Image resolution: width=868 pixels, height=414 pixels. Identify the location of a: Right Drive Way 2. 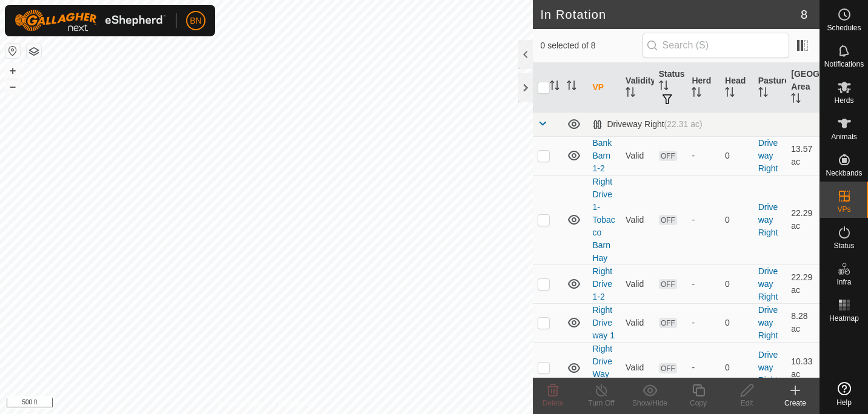
(602, 368).